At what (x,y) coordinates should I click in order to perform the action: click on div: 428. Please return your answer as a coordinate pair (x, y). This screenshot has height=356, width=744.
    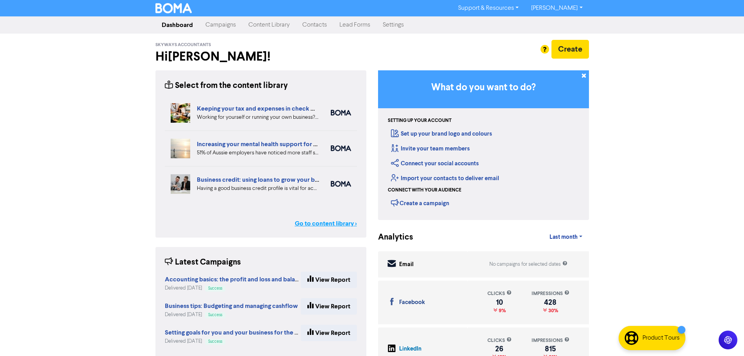
    Looking at the image, I should click on (550, 302).